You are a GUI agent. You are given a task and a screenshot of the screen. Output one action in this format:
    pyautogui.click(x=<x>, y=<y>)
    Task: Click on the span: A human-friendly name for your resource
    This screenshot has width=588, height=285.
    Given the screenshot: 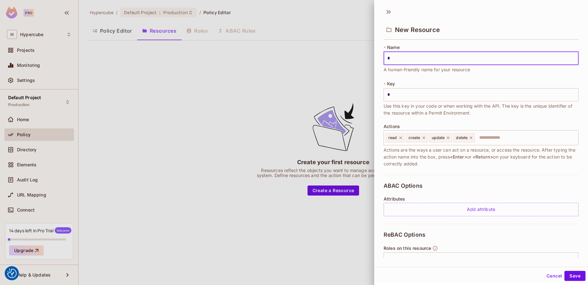 What is the action you would take?
    pyautogui.click(x=427, y=70)
    